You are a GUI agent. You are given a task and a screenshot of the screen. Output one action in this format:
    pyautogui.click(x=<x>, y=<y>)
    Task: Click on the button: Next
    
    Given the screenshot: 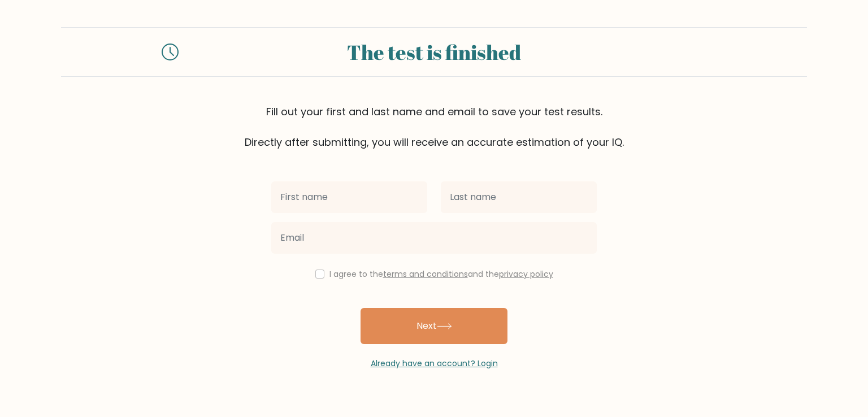 What is the action you would take?
    pyautogui.click(x=434, y=326)
    